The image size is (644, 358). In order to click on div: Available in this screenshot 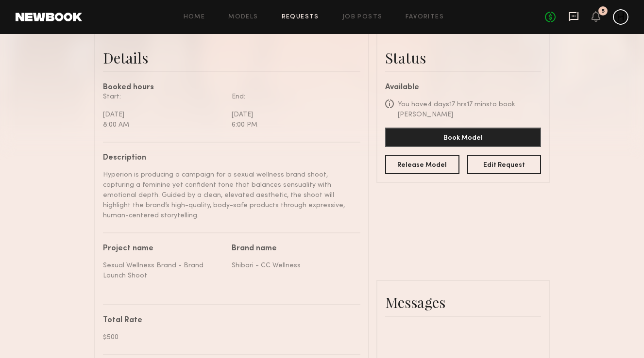, I will do `click(463, 88)`.